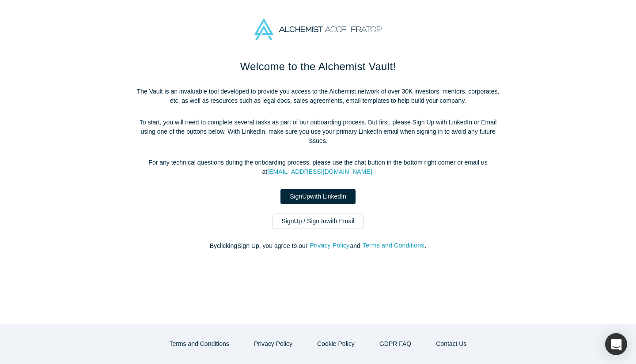 This screenshot has height=364, width=636. What do you see at coordinates (395, 344) in the screenshot?
I see `a: GDPR FAQ` at bounding box center [395, 344].